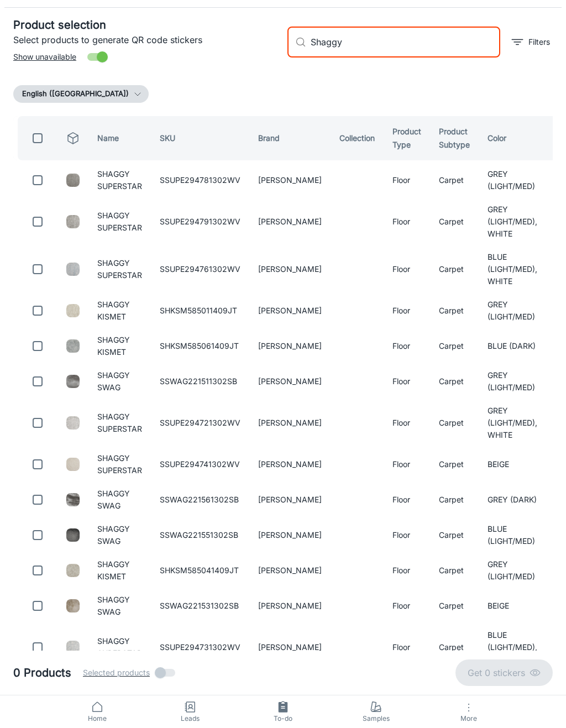  What do you see at coordinates (190, 719) in the screenshot?
I see `span: Leads` at bounding box center [190, 719].